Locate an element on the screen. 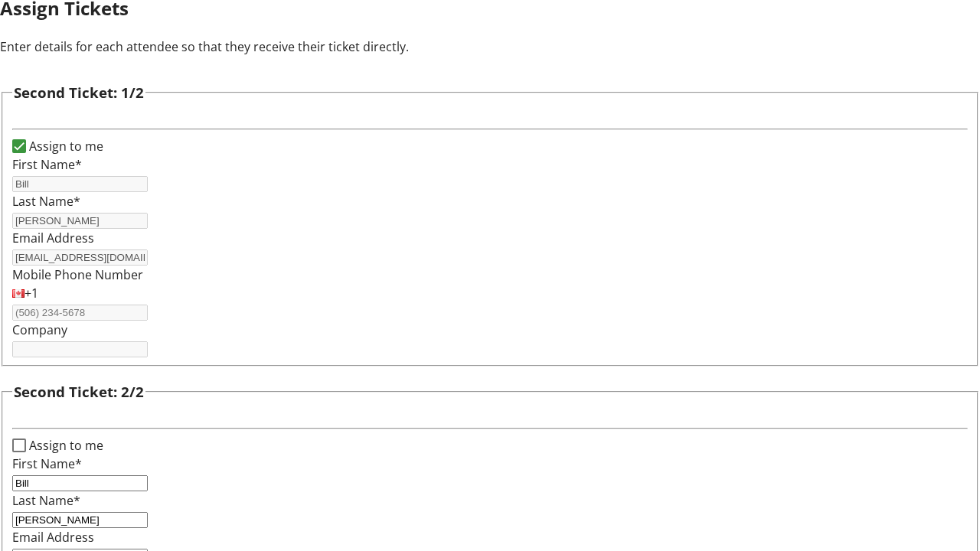  label: Company is located at coordinates (40, 330).